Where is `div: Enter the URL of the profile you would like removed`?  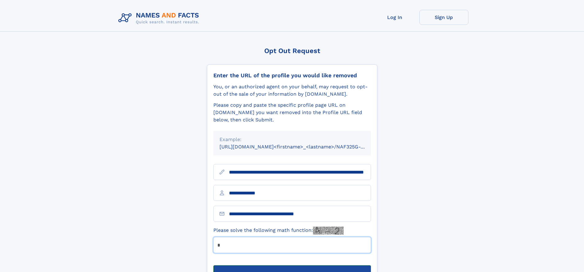
div: Enter the URL of the profile you would like removed is located at coordinates (292, 75).